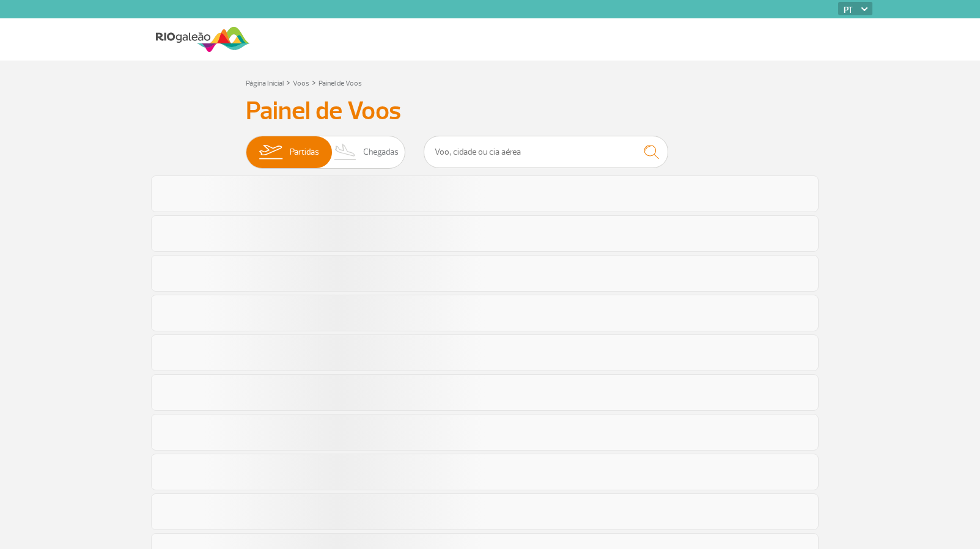 This screenshot has width=980, height=549. I want to click on img: slider-embarque, so click(270, 152).